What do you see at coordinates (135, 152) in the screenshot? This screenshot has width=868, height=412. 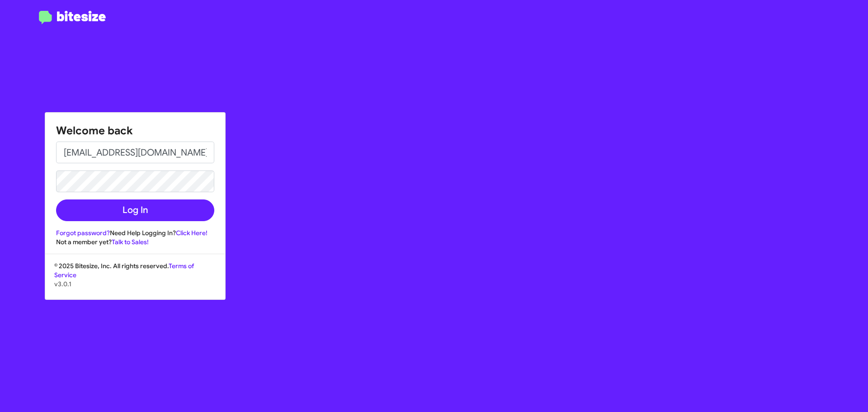 I see `input: Email address` at bounding box center [135, 152].